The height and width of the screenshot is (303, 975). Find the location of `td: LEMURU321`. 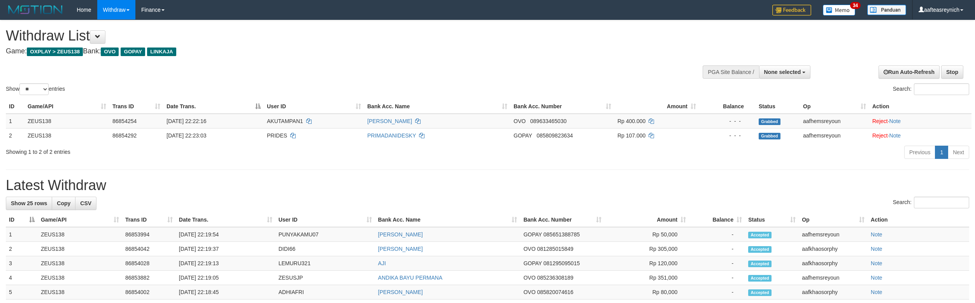

td: LEMURU321 is located at coordinates (325, 263).